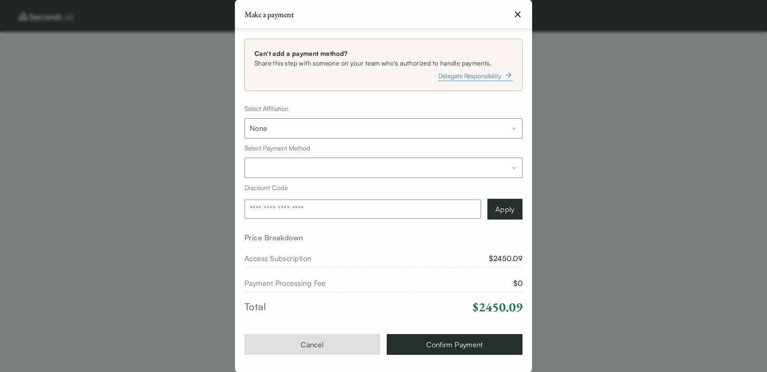 The width and height of the screenshot is (767, 372). What do you see at coordinates (255, 307) in the screenshot?
I see `h4: Total` at bounding box center [255, 307].